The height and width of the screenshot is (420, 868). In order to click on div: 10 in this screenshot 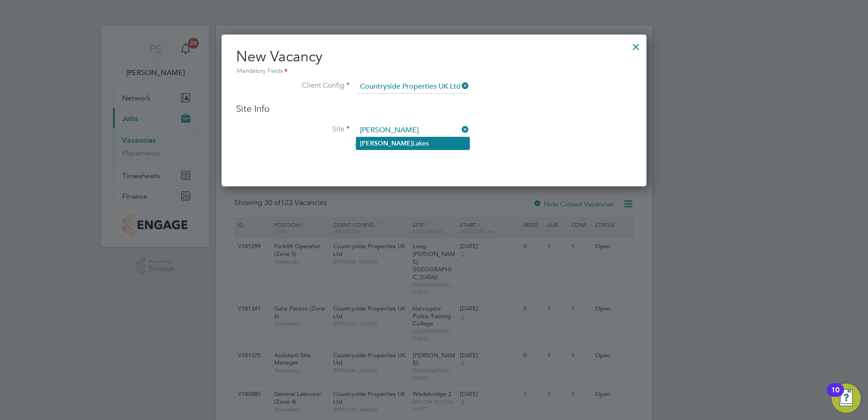, I will do `click(836, 396)`.